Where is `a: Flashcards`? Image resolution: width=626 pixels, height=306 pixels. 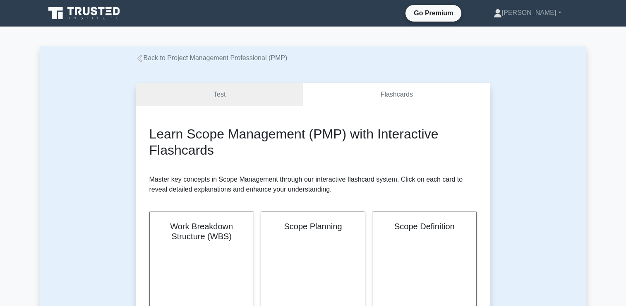 a: Flashcards is located at coordinates (397, 94).